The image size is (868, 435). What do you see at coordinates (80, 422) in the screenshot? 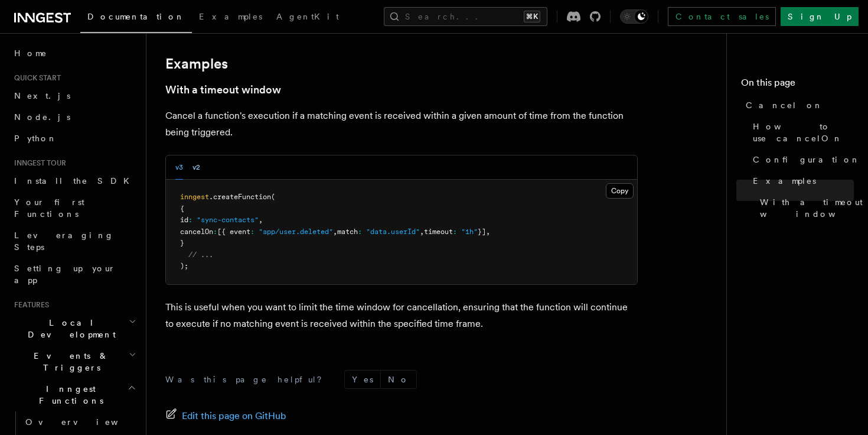
I see `a: Overview` at bounding box center [80, 422].